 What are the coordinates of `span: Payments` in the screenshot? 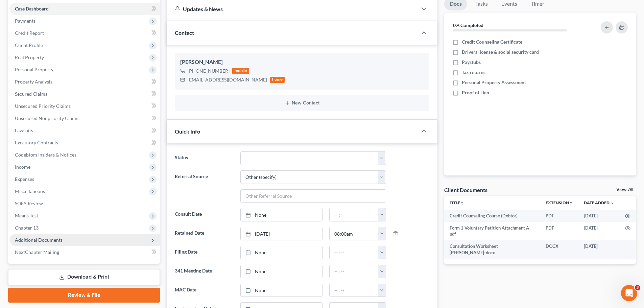 It's located at (25, 20).